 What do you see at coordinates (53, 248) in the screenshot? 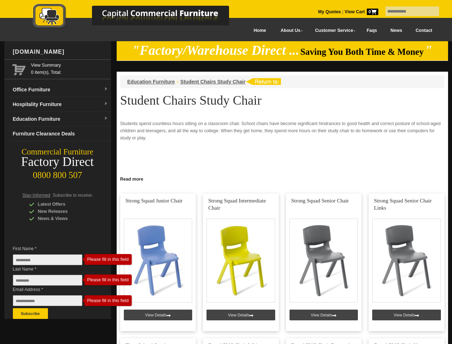
I see `span: First Name *` at bounding box center [53, 248].